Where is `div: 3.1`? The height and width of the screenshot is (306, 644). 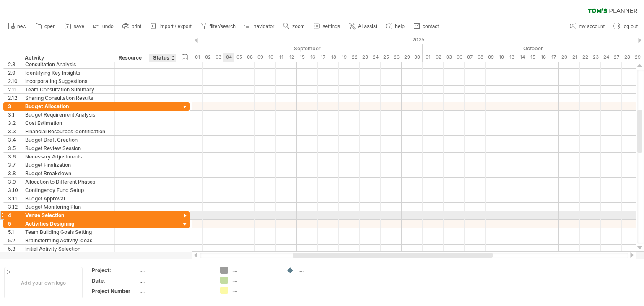
div: 3.1 is located at coordinates (14, 114).